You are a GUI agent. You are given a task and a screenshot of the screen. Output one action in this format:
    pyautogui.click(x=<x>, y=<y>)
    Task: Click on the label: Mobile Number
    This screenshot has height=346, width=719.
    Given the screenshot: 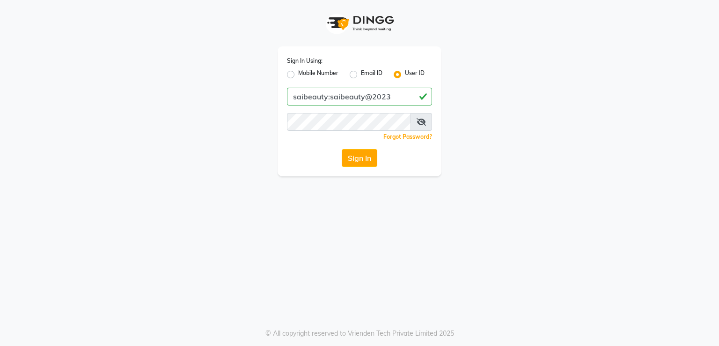 What is the action you would take?
    pyautogui.click(x=318, y=74)
    